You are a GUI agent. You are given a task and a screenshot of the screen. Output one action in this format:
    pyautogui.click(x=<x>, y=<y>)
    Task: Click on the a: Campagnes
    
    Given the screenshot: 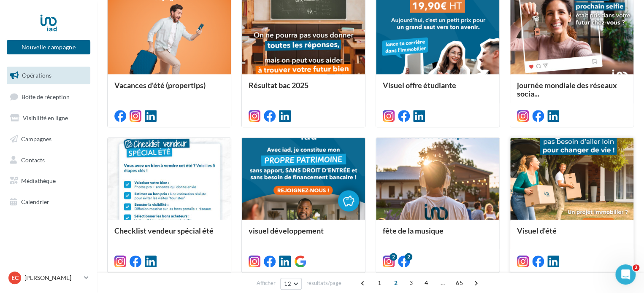 What is the action you would take?
    pyautogui.click(x=49, y=139)
    